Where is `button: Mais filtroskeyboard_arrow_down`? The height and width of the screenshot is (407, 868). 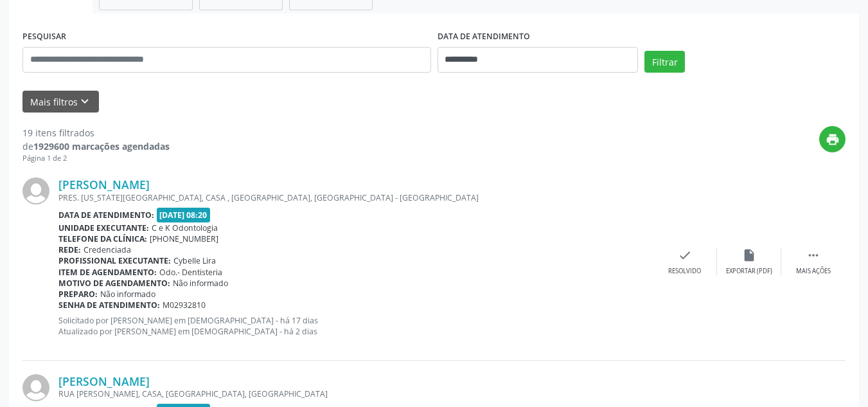 button: Mais filtroskeyboard_arrow_down is located at coordinates (60, 102).